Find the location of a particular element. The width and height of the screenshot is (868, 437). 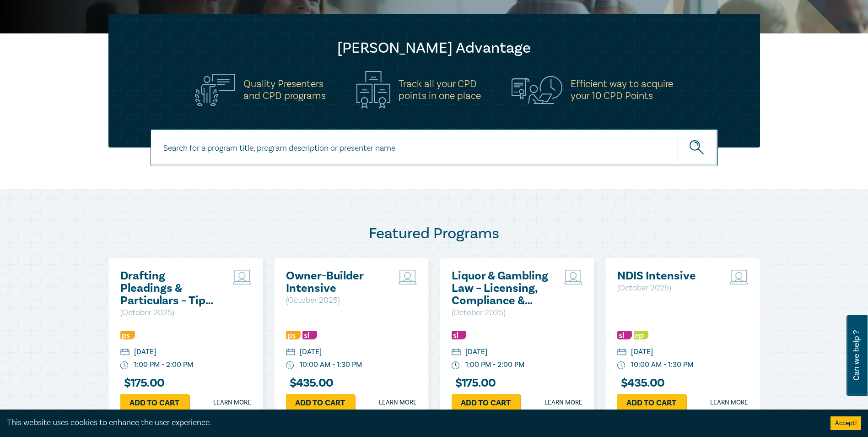

h5: Track all your CPD points in one place is located at coordinates (440, 90).